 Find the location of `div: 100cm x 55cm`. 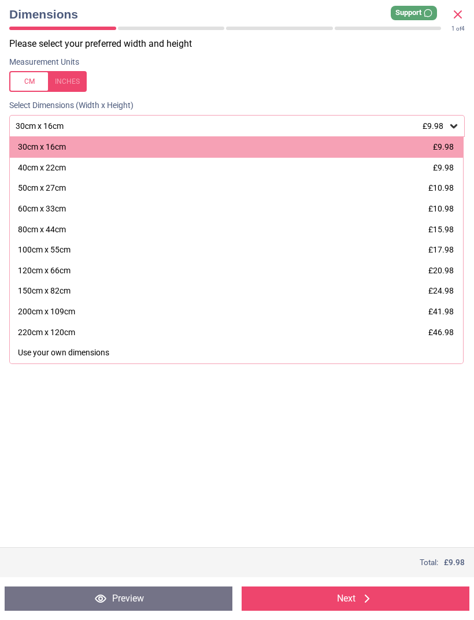

div: 100cm x 55cm is located at coordinates (44, 250).